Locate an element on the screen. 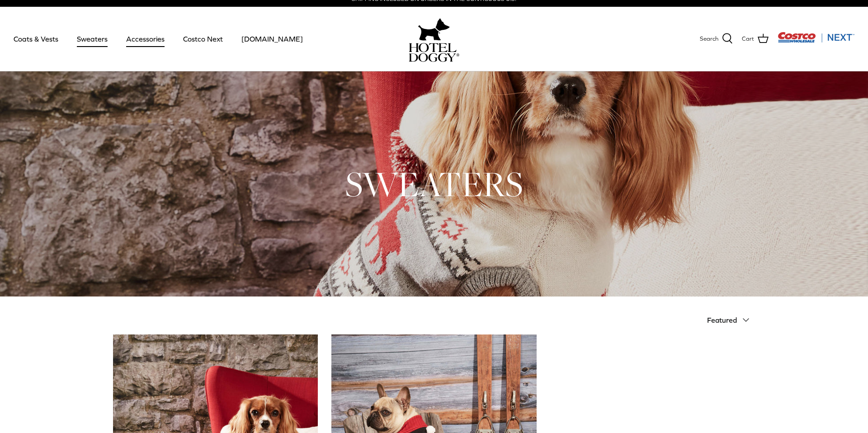 The image size is (868, 433). a: Sweaters is located at coordinates (92, 39).